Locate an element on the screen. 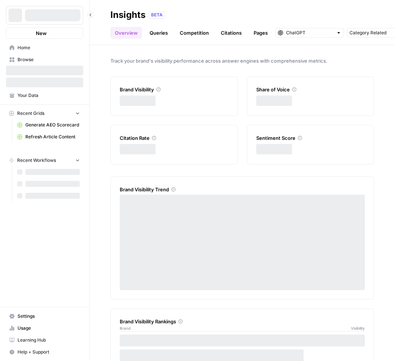 This screenshot has width=395, height=361. div: Brand Visibility Rankings is located at coordinates (242, 322).